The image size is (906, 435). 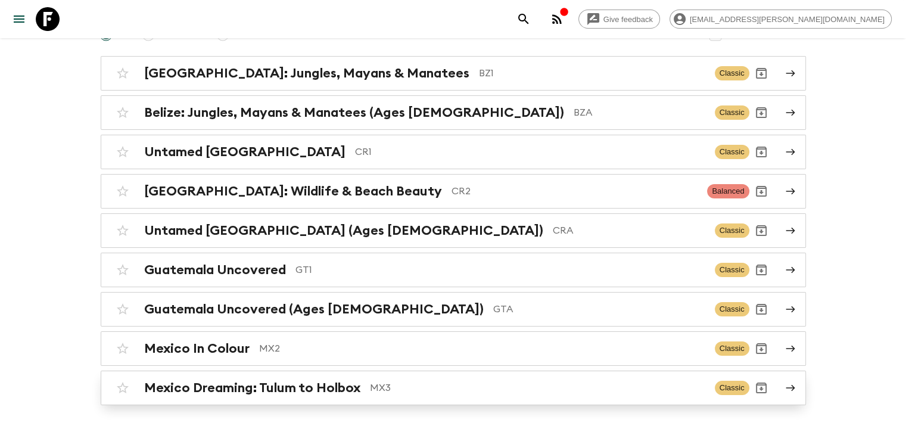 What do you see at coordinates (500, 270) in the screenshot?
I see `p: GT1` at bounding box center [500, 270].